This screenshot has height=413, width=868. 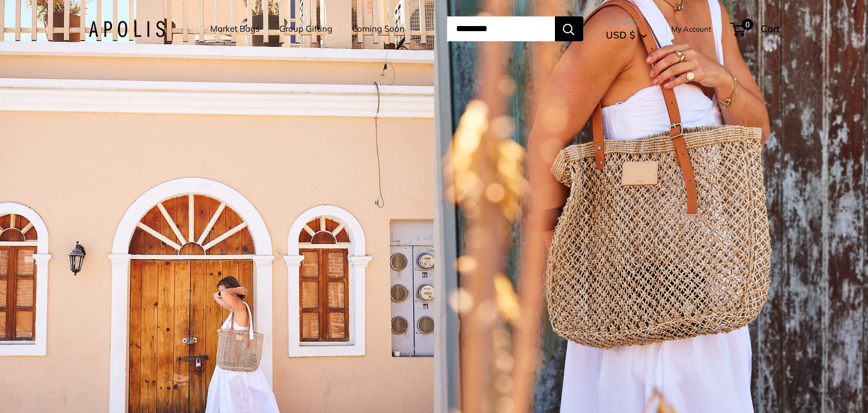 I want to click on a: Market Bags, so click(x=234, y=29).